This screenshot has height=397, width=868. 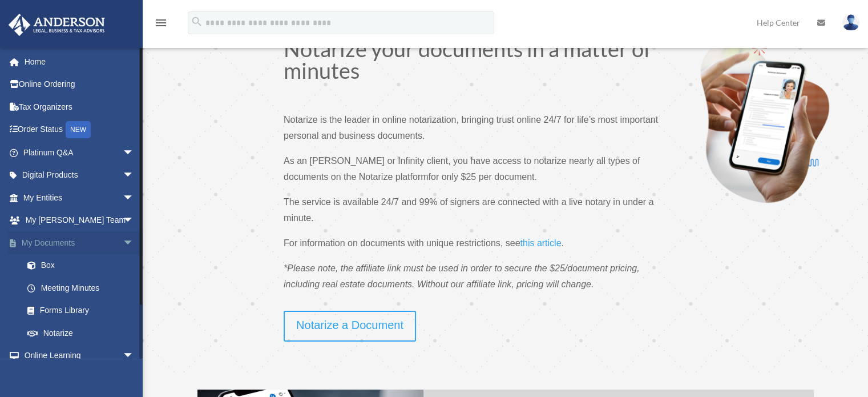 What do you see at coordinates (851, 22) in the screenshot?
I see `img: User Pic` at bounding box center [851, 22].